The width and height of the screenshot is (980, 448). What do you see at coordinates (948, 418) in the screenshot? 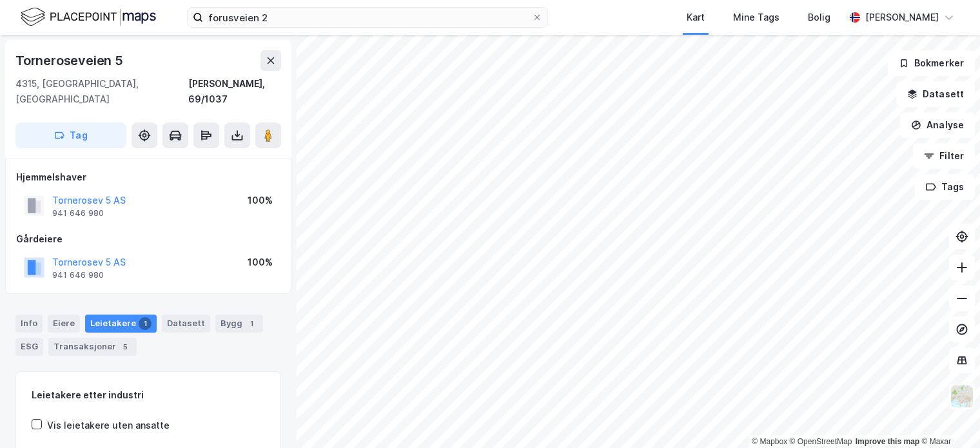
I see `div: Kontrollprogram for chat` at bounding box center [948, 418].